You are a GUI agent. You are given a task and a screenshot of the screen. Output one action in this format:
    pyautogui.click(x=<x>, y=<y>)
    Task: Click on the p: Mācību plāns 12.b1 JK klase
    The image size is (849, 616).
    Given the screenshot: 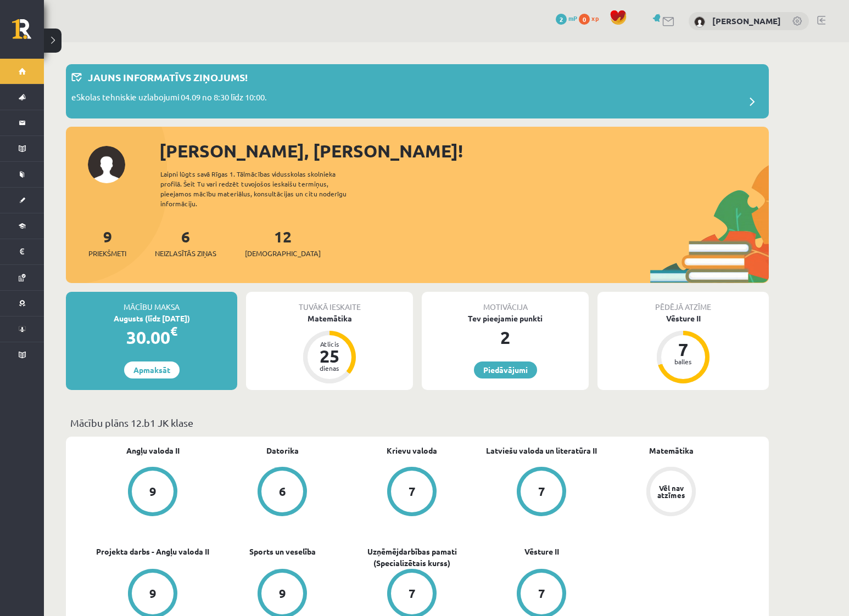 What is the action you would take?
    pyautogui.click(x=417, y=422)
    